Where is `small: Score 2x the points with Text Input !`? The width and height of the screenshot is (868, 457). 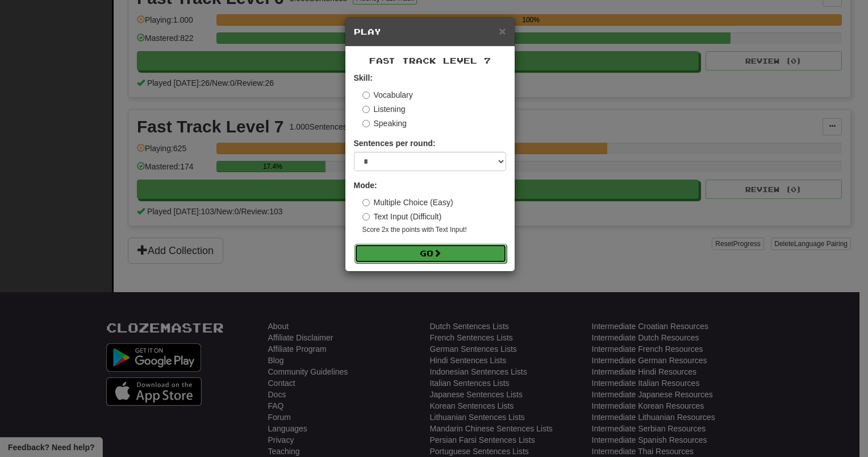 small: Score 2x the points with Text Input ! is located at coordinates (434, 229).